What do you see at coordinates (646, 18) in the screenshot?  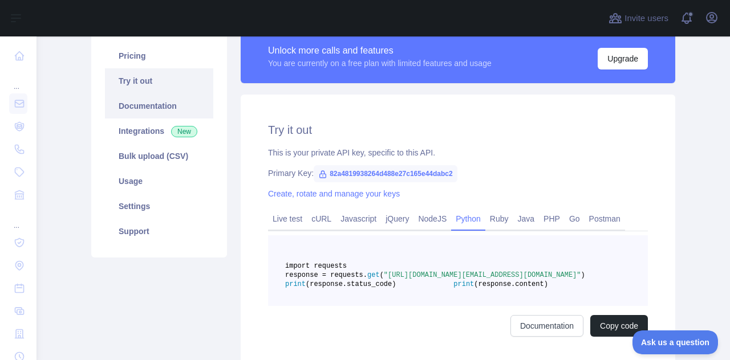 I see `span: Invite users` at bounding box center [646, 18].